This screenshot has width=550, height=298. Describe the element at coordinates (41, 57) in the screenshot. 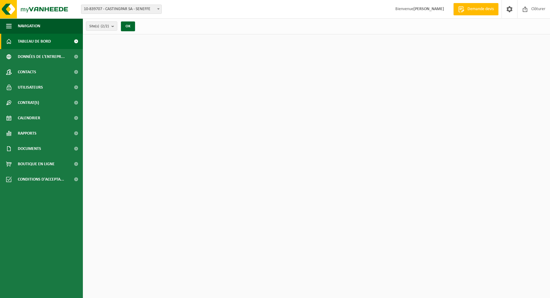

I see `span: Données de l'entrepr...` at that location.